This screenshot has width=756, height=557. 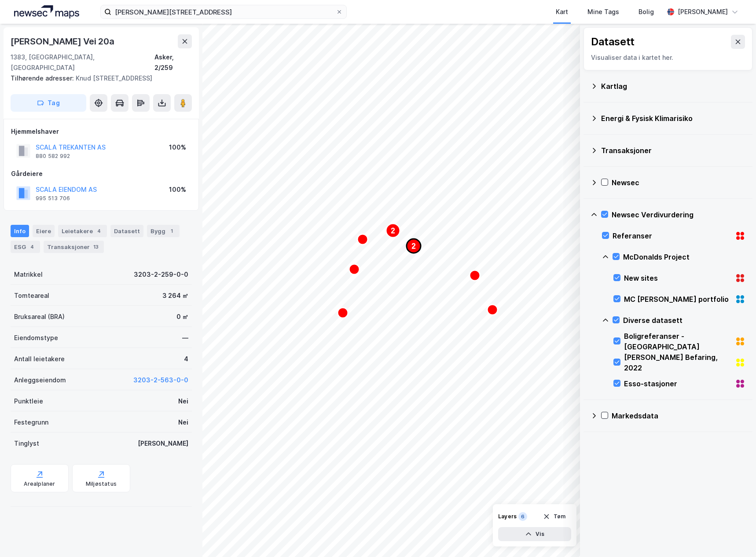 I want to click on img: logo.a4113a55bc3d86da70a041830d287a7e.svg, so click(x=46, y=12).